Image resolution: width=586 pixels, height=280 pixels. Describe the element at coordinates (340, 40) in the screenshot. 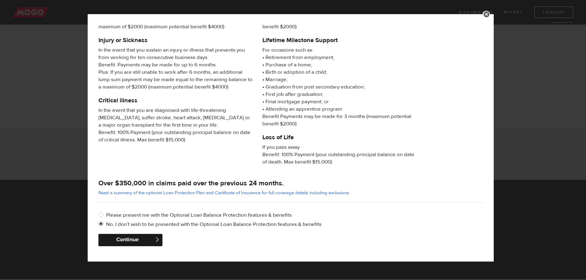

I see `h5: Lifetime Milestone Support` at that location.